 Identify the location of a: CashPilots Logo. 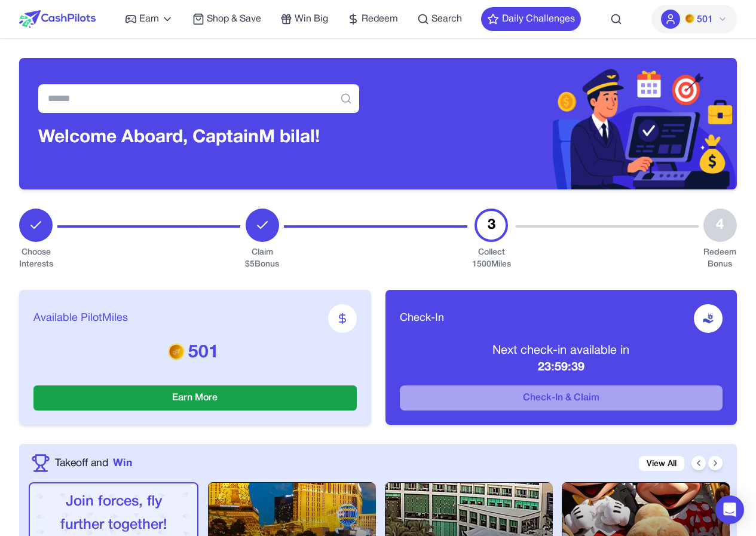
(57, 19).